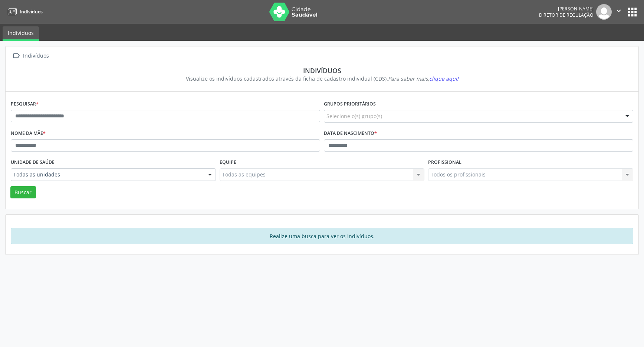 The width and height of the screenshot is (644, 347). What do you see at coordinates (31, 11) in the screenshot?
I see `span: Indivíduos` at bounding box center [31, 11].